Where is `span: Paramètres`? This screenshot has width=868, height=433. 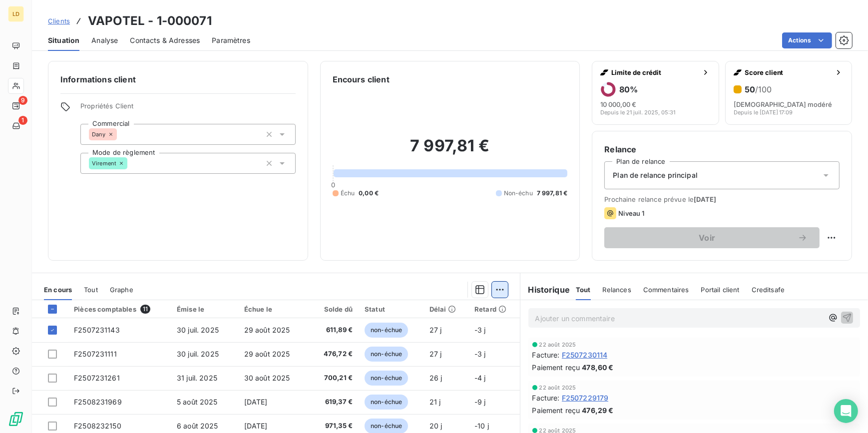
span: Paramètres is located at coordinates (231, 40).